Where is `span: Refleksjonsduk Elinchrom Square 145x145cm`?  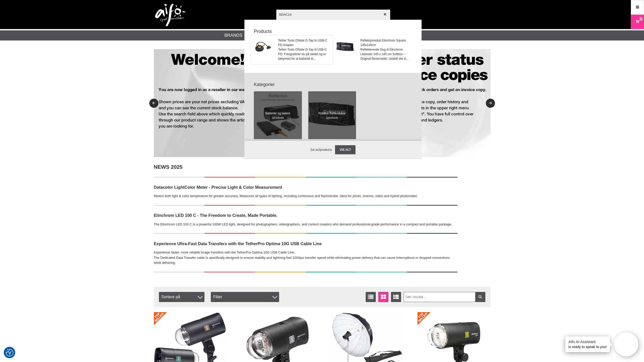
span: Refleksjonsduk Elinchrom Square 145x145cm is located at coordinates (386, 43).